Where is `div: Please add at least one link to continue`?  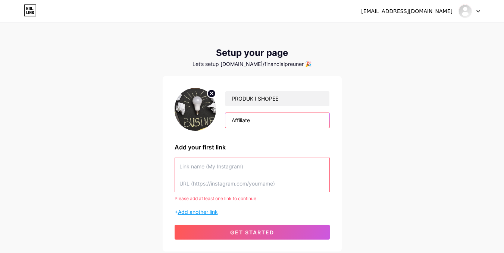
div: Please add at least one link to continue is located at coordinates (252, 199).